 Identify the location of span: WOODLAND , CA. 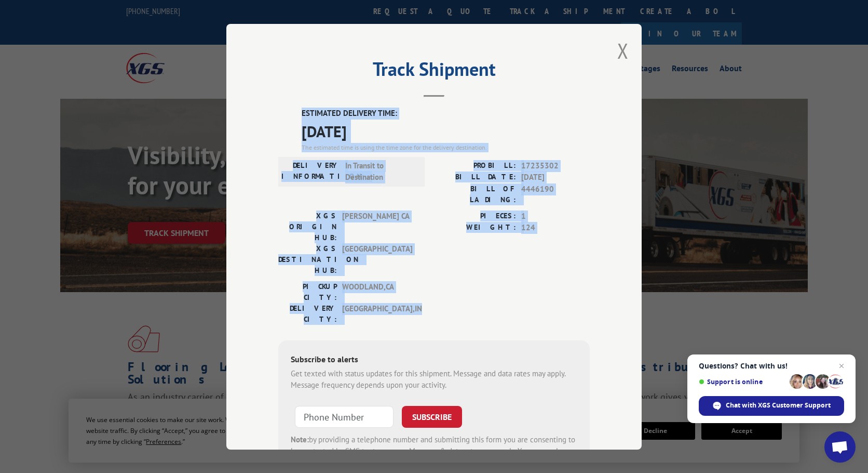
(377, 291).